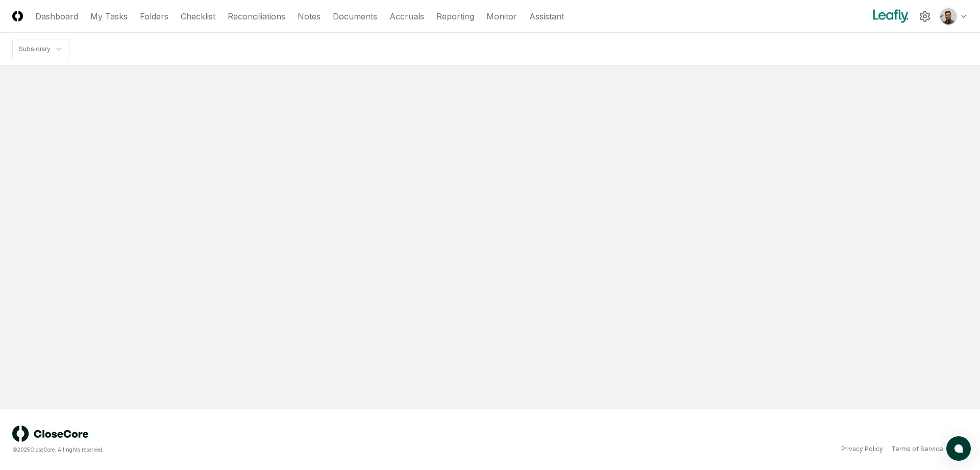 Image resolution: width=980 pixels, height=470 pixels. Describe the element at coordinates (51, 433) in the screenshot. I see `img: logo` at that location.